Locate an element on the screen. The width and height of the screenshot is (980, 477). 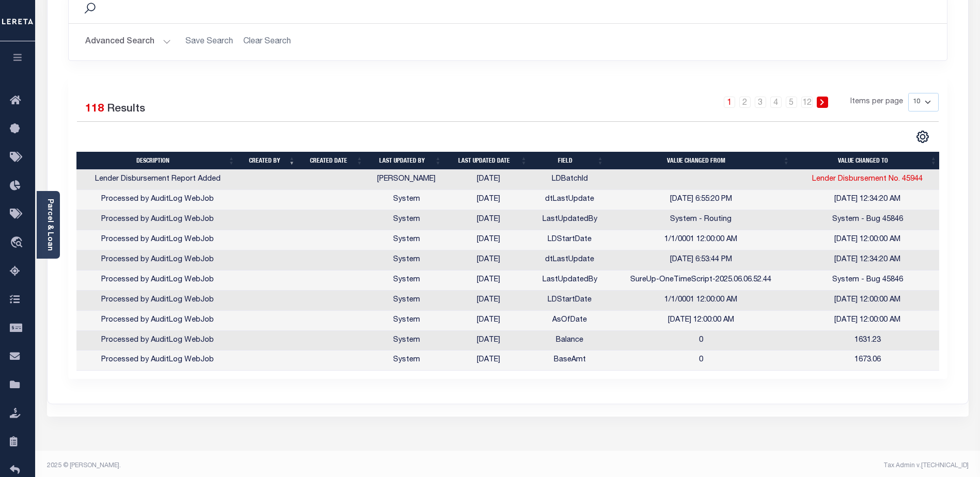
th: Created date: activate to sort column ascending is located at coordinates (333, 161).